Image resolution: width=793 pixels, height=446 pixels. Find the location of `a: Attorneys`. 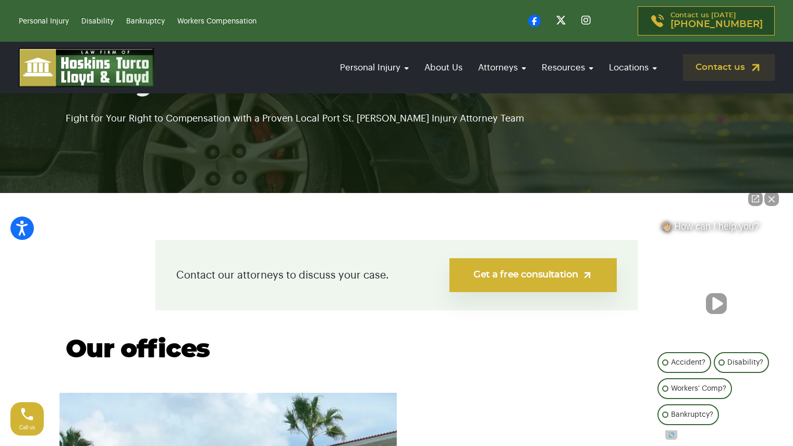

a: Attorneys is located at coordinates (502, 67).